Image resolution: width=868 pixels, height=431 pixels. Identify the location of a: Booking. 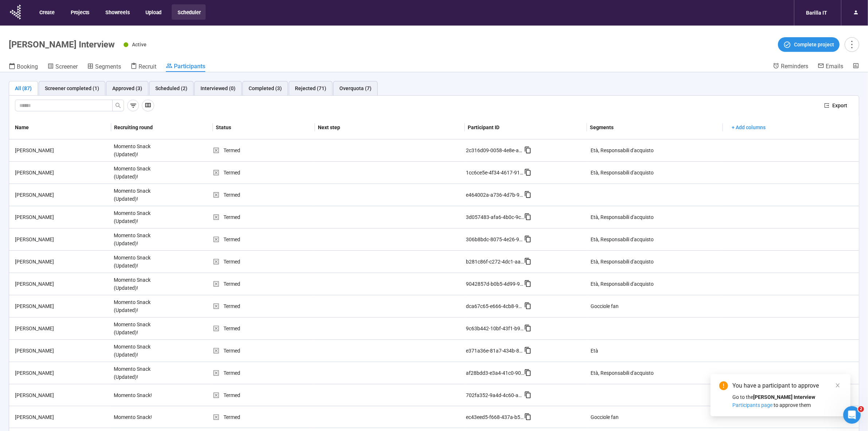
(23, 67).